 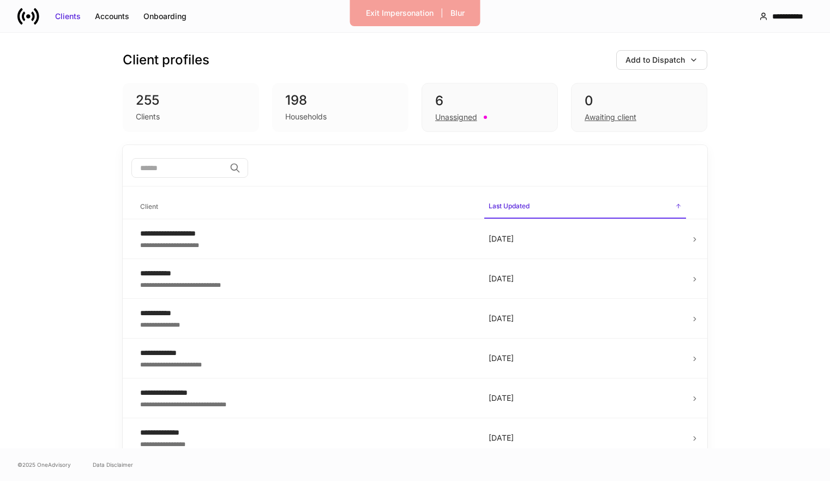 What do you see at coordinates (306, 117) in the screenshot?
I see `div: Households` at bounding box center [306, 117].